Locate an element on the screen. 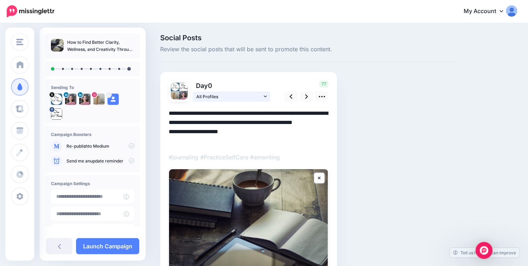 Image resolution: width=528 pixels, height=266 pixels. img: Missinglettr is located at coordinates (30, 11).